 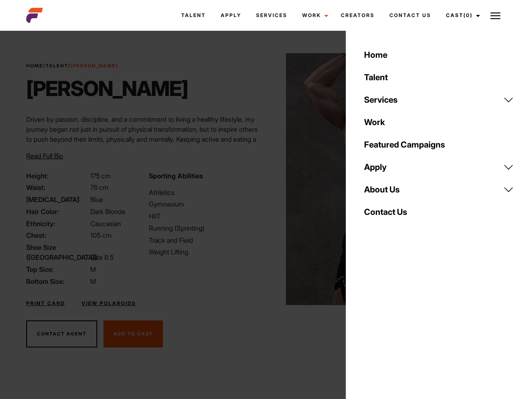 I want to click on button: Contact Agent, so click(x=61, y=334).